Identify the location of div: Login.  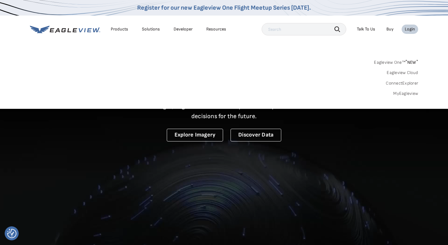
(410, 29).